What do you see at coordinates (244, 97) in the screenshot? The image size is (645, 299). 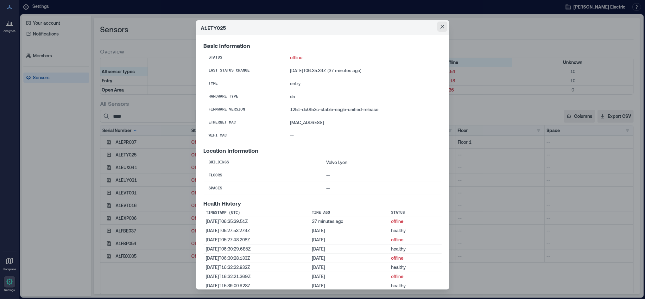 I see `th: Hardware Type` at bounding box center [244, 97].